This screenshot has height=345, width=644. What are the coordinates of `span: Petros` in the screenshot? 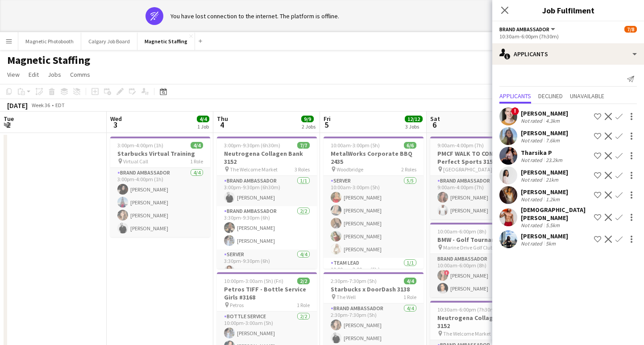 It's located at (237, 305).